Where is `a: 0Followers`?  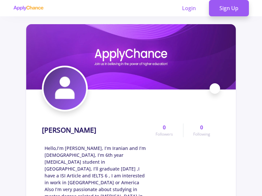 a: 0Followers is located at coordinates (164, 131).